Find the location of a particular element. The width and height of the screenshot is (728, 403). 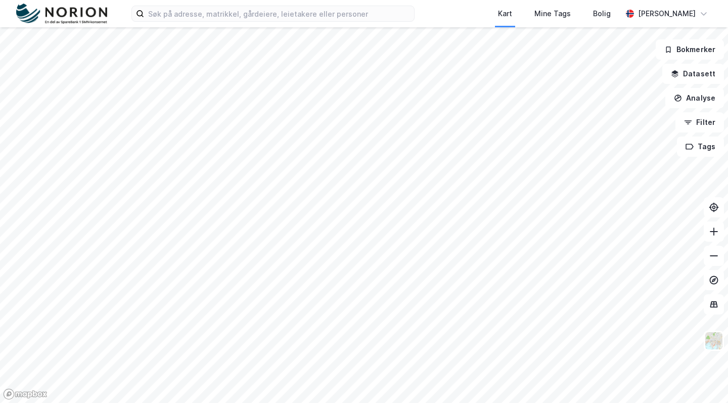

div: Bolig is located at coordinates (601, 14).